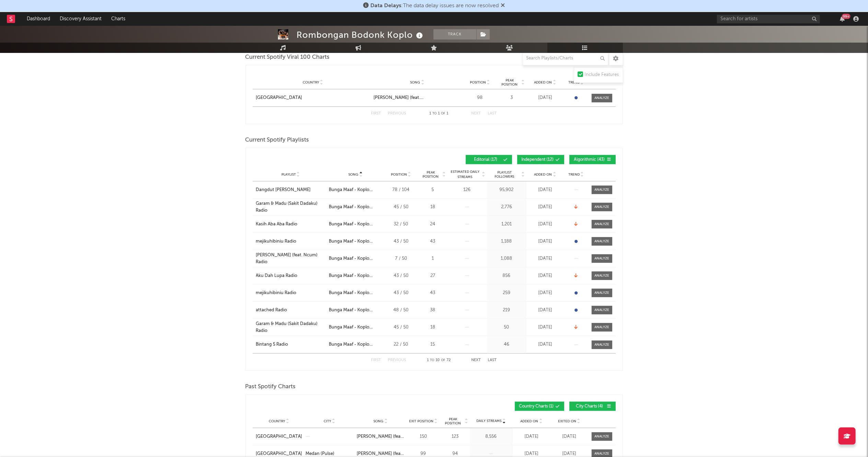 Image resolution: width=868 pixels, height=457 pixels. I want to click on input: Search Playlists/Charts, so click(566, 59).